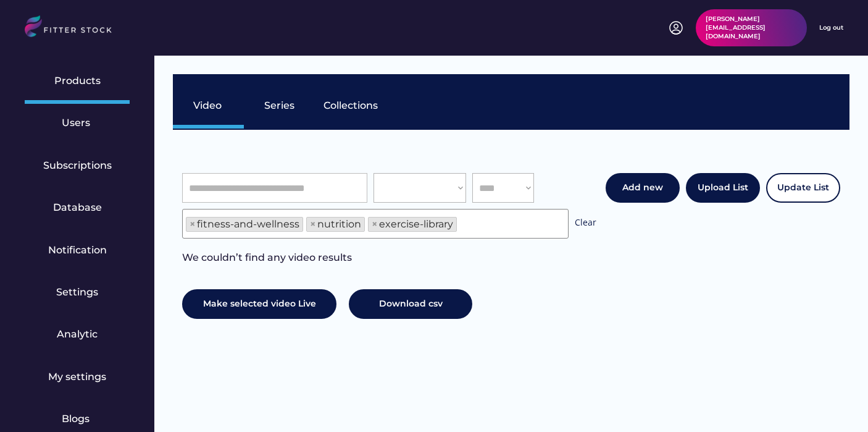  I want to click on button: Update List, so click(803, 188).